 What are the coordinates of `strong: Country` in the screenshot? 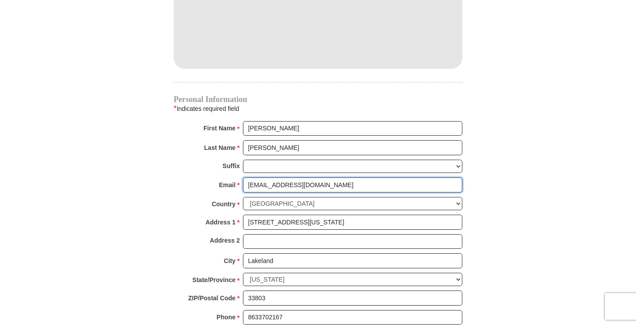 It's located at (224, 204).